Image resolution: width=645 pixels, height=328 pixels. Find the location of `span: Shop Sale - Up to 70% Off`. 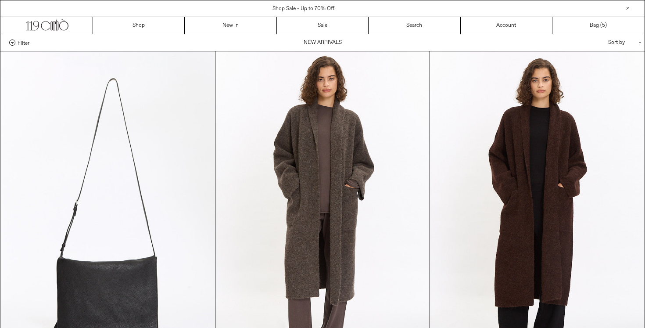

span: Shop Sale - Up to 70% Off is located at coordinates (303, 9).